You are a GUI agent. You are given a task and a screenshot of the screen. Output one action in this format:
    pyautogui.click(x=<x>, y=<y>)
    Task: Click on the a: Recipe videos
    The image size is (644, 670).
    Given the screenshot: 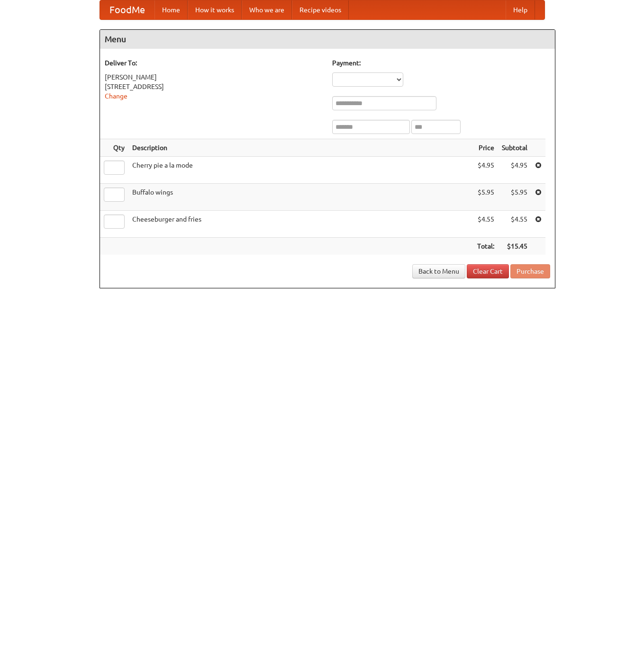 What is the action you would take?
    pyautogui.click(x=320, y=10)
    